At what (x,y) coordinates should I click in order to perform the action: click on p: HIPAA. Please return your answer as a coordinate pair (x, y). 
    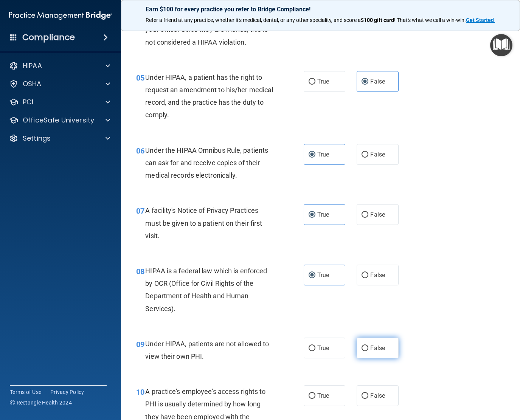
    Looking at the image, I should click on (32, 66).